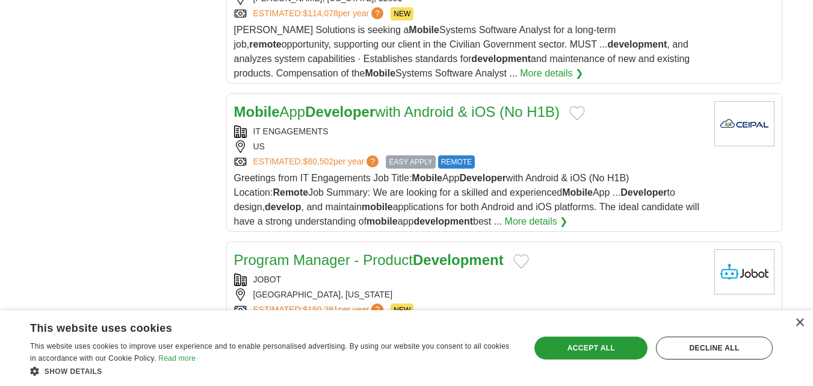  What do you see at coordinates (257, 326) in the screenshot?
I see `div: This website uses cookies` at bounding box center [257, 326].